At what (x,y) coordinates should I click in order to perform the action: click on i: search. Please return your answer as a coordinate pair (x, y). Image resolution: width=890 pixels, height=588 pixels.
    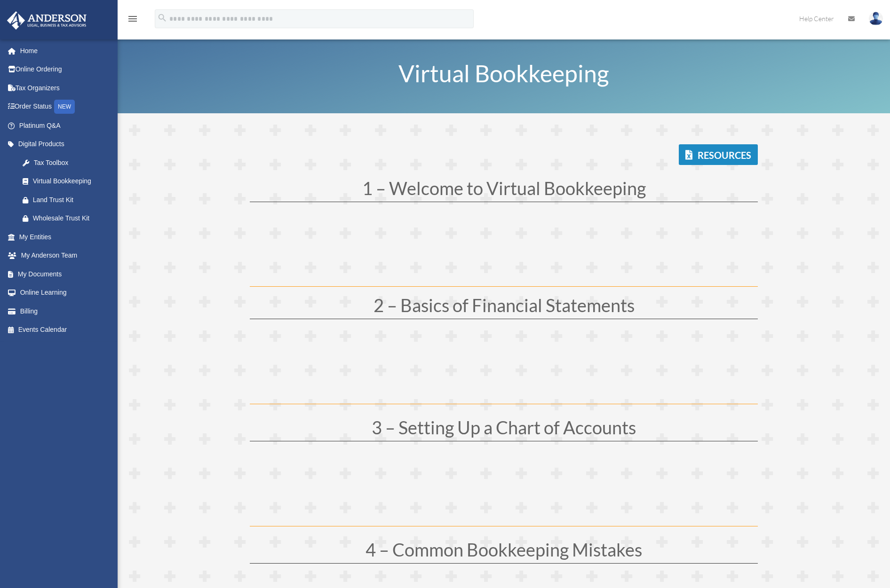
    Looking at the image, I should click on (162, 18).